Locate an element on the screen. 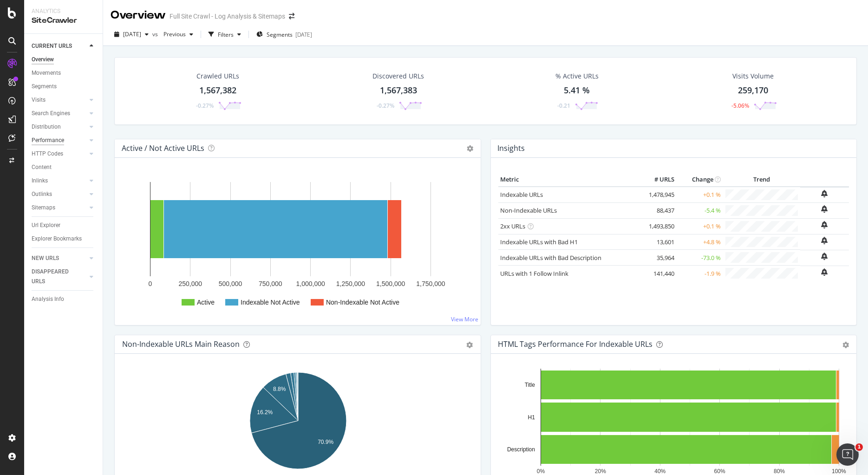  h4: Insights is located at coordinates (511, 149).